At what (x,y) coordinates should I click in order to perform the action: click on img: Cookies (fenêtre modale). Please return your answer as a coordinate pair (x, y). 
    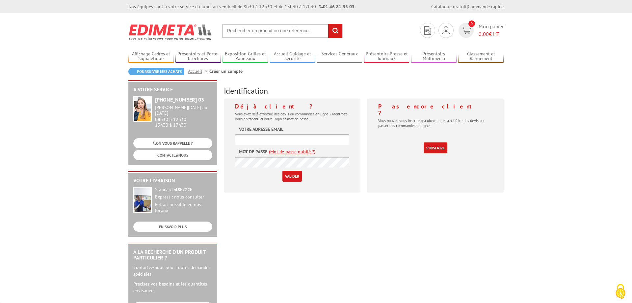
    Looking at the image, I should click on (620, 291).